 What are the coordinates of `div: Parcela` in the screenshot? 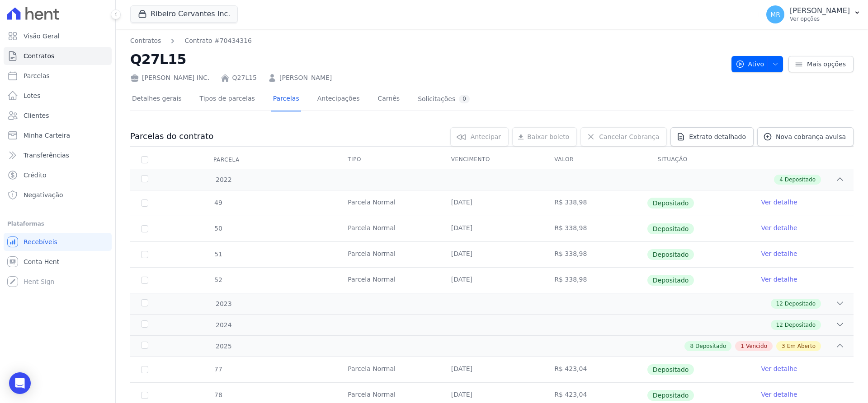 It's located at (227, 160).